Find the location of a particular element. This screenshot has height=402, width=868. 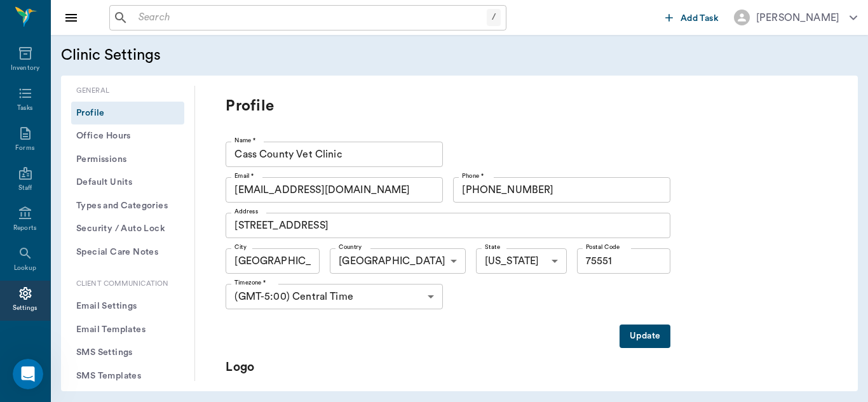

label: Name * is located at coordinates (245, 140).